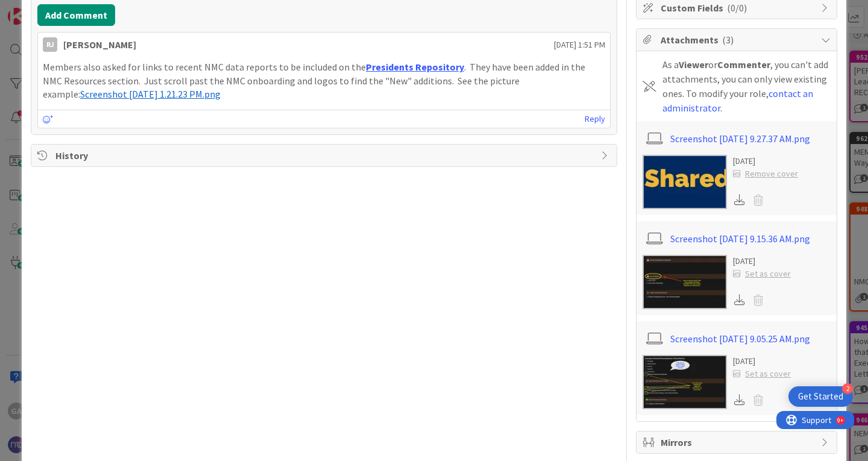 The image size is (868, 461). Describe the element at coordinates (847, 389) in the screenshot. I see `div: 2` at that location.